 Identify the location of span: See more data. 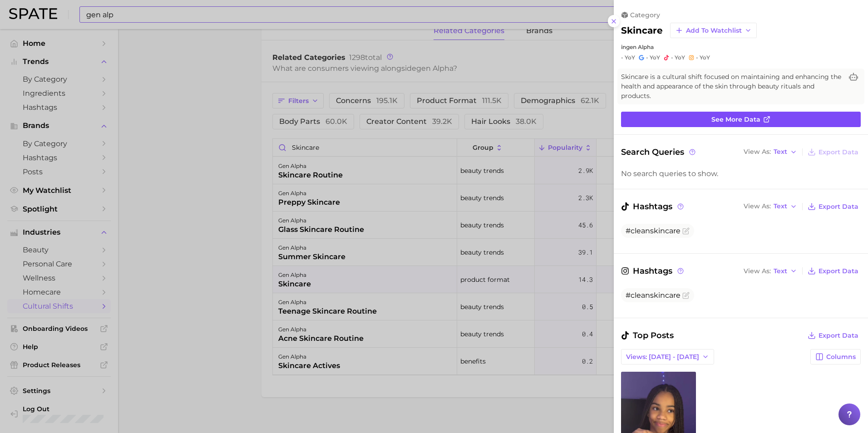
(736, 120).